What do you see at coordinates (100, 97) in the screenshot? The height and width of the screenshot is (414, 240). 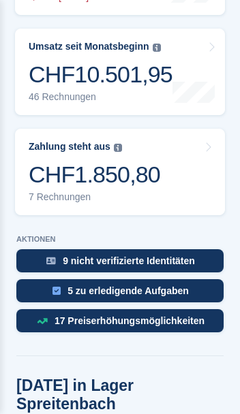 I see `div: 46 Rechnungen` at bounding box center [100, 97].